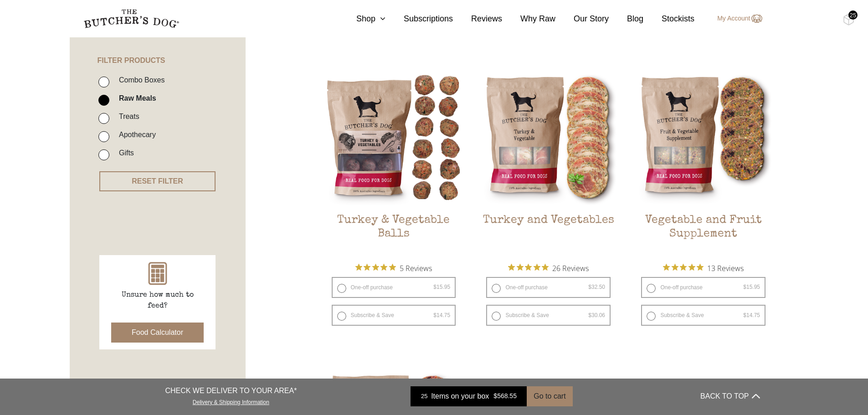 The height and width of the screenshot is (415, 868). I want to click on bdi: 32.50, so click(596, 287).